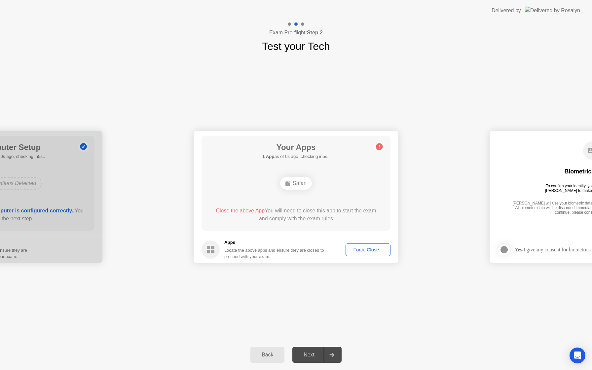 This screenshot has width=592, height=370. I want to click on span: Close the above App, so click(240, 210).